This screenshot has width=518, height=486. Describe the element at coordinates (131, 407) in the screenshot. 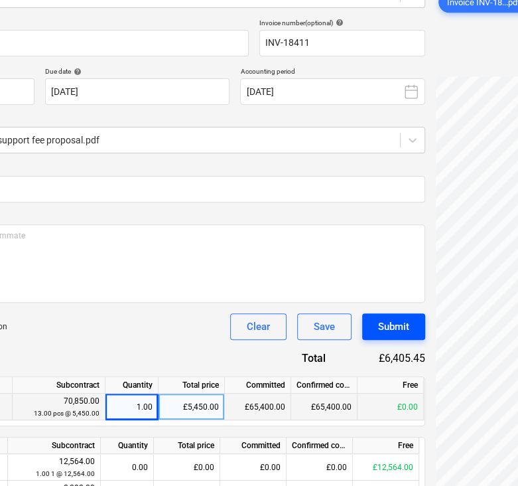

I see `div: 1.00` at that location.